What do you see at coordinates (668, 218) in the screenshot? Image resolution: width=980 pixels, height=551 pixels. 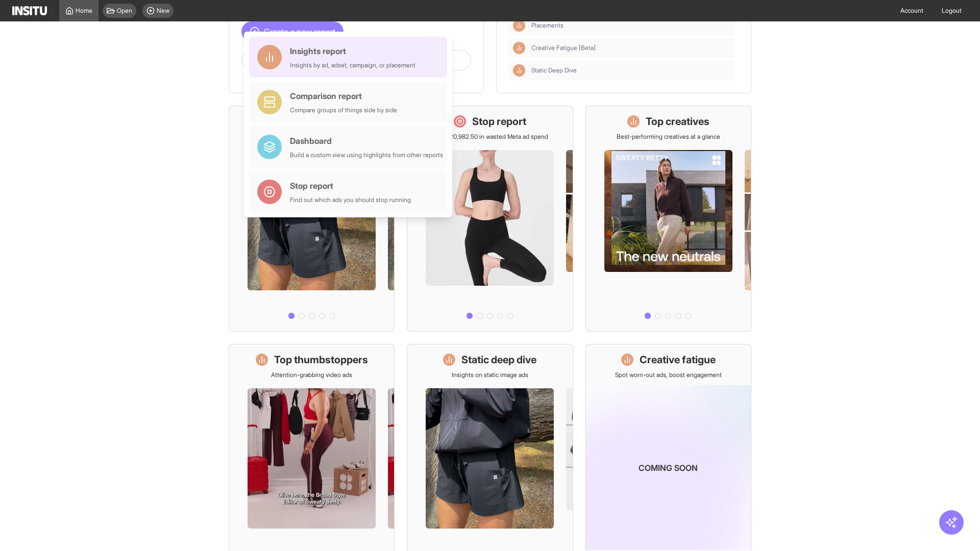 I see `a: Top creativesBest-performing creatives at a glance` at bounding box center [668, 218].